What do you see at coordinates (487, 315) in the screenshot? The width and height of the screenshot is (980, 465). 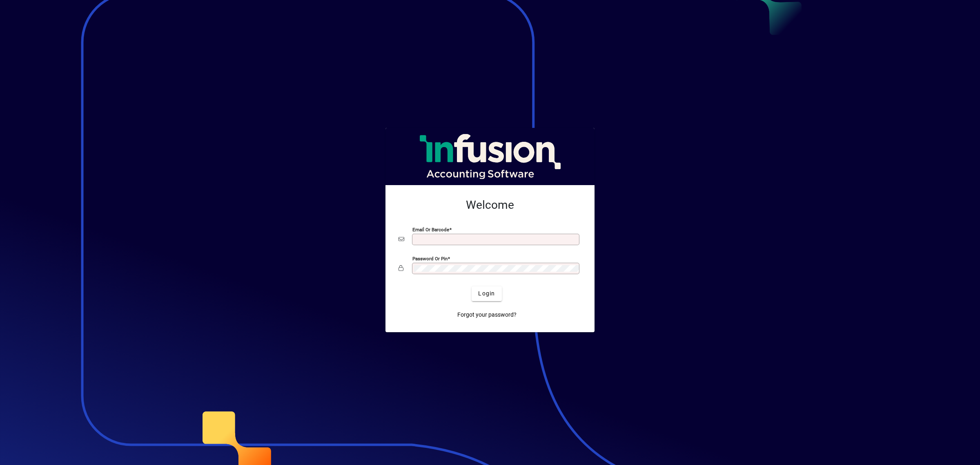 I see `a: Forgot your password?` at bounding box center [487, 315].